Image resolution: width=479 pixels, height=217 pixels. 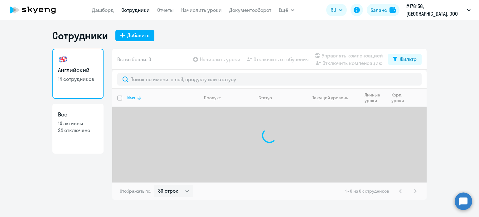 I want to click on img: english, so click(x=63, y=59).